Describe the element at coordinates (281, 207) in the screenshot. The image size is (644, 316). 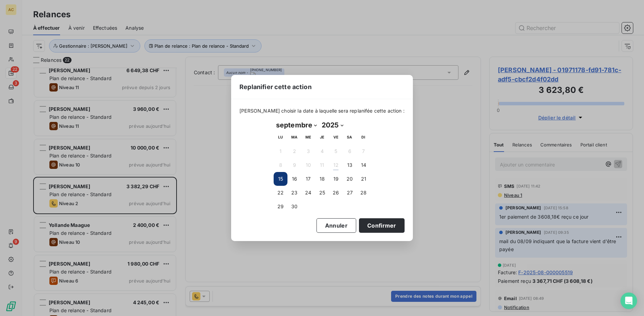
I see `button: 29` at that location.